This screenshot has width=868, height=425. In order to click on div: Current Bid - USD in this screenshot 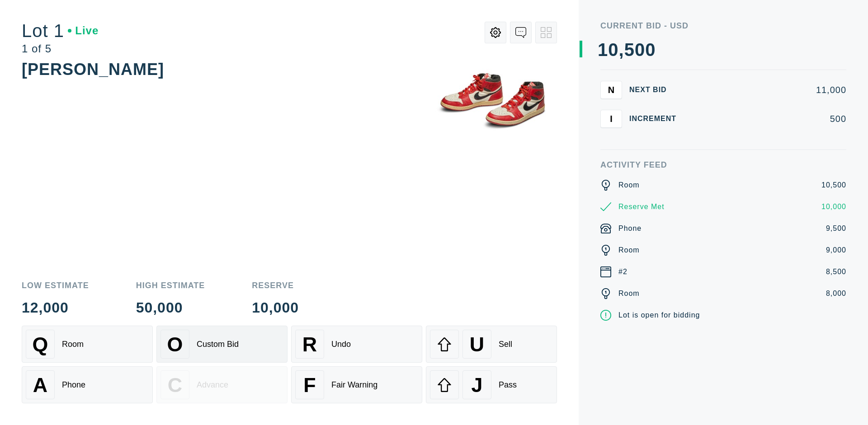, I will do `click(723, 25)`.